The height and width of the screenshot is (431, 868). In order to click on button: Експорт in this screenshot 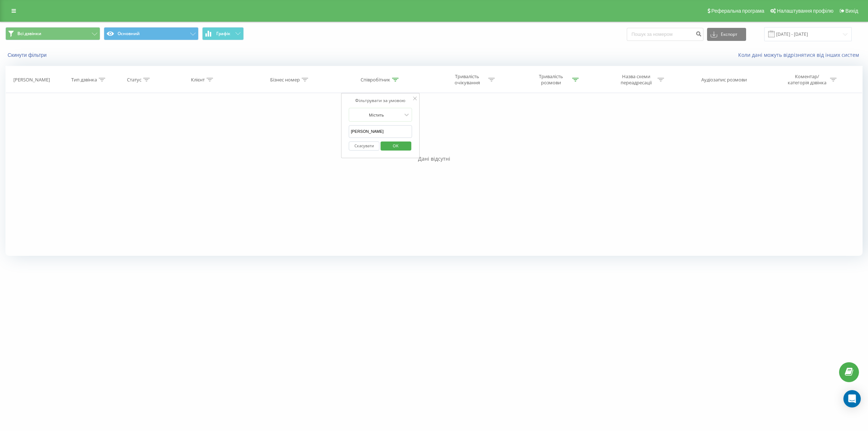, I will do `click(727, 35)`.